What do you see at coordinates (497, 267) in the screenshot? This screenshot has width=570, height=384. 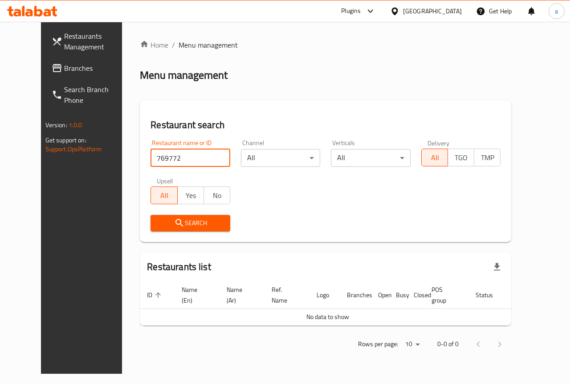 I see `div: Export file` at bounding box center [497, 267].